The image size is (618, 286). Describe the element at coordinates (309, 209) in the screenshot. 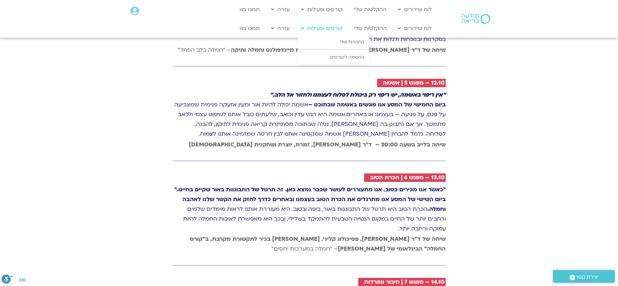

I see `p: הכרת הטוב היא תרגול של התבוננות באור, ביפה ובטוב. היא מעוררת אותנו לראות מימדים שלמים ורחבים יותר...` at that location.